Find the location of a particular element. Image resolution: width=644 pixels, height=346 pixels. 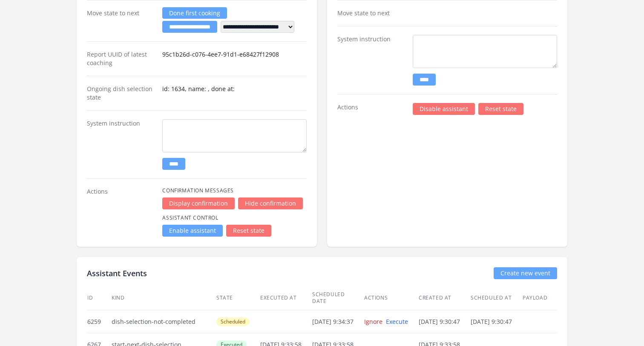

h4: Assistant Control is located at coordinates (234, 218).